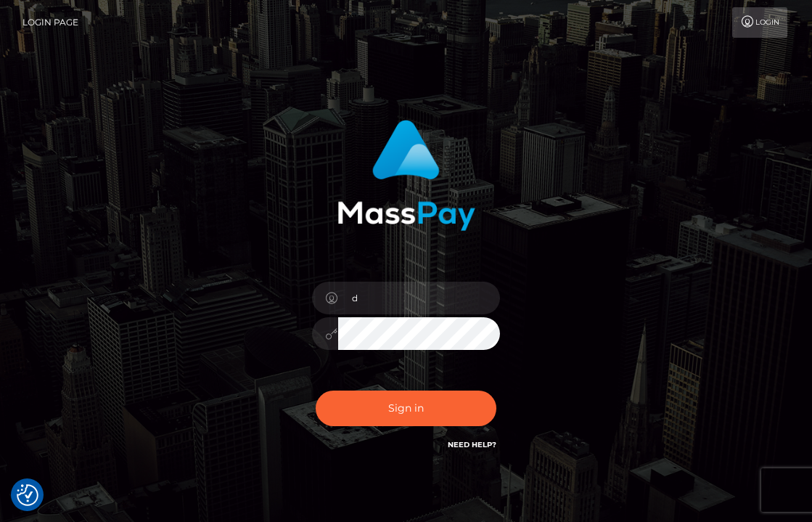  I want to click on button: Sign in, so click(407, 408).